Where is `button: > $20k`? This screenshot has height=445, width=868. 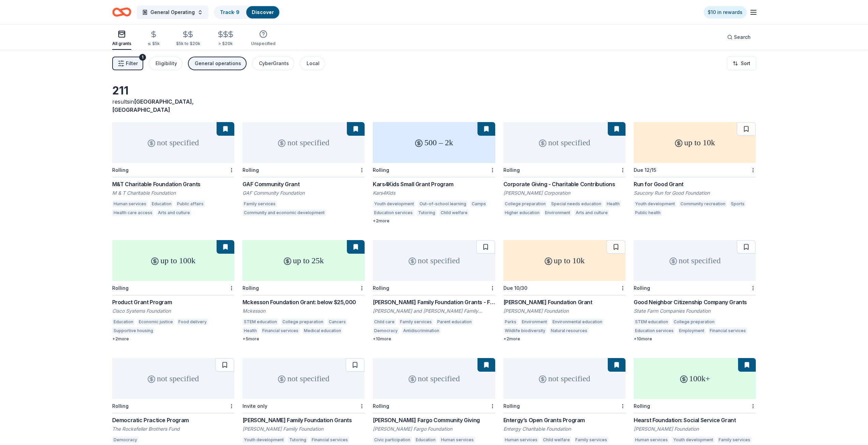
button: > $20k is located at coordinates (225, 38).